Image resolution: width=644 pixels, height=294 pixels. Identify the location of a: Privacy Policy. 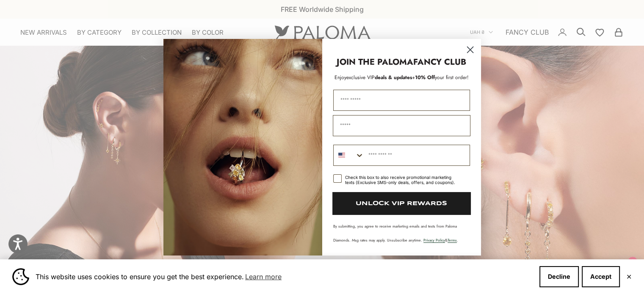
(434, 240).